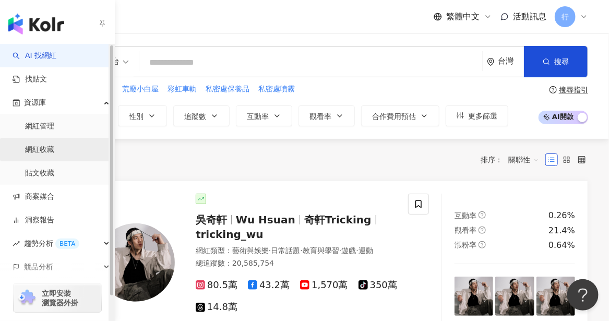  Describe the element at coordinates (349, 251) in the screenshot. I see `span: 遊戲` at that location.